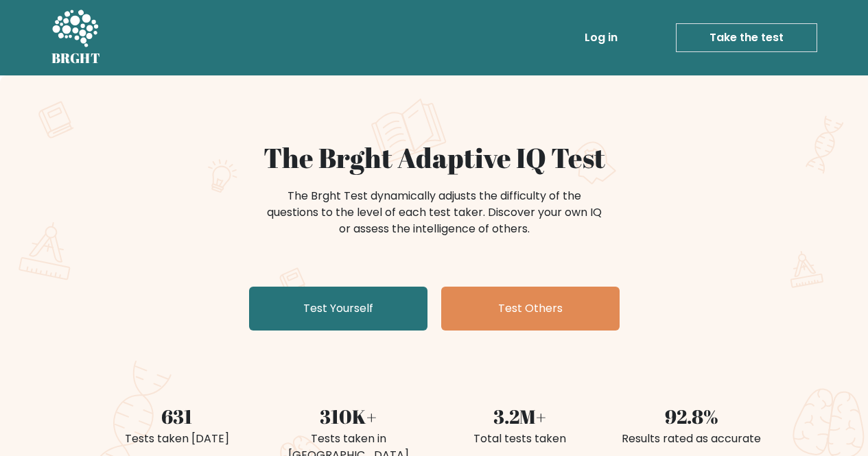 The height and width of the screenshot is (456, 868). Describe the element at coordinates (338, 309) in the screenshot. I see `a: Test Yourself` at that location.